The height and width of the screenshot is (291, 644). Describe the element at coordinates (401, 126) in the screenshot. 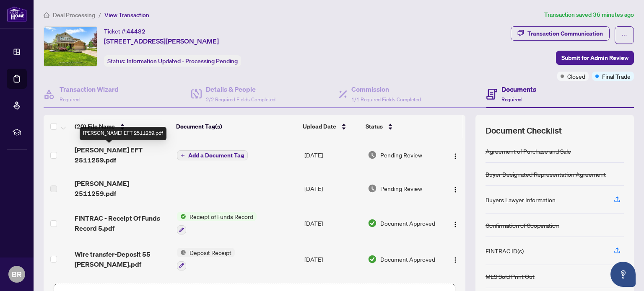

I see `th: Status` at that location.